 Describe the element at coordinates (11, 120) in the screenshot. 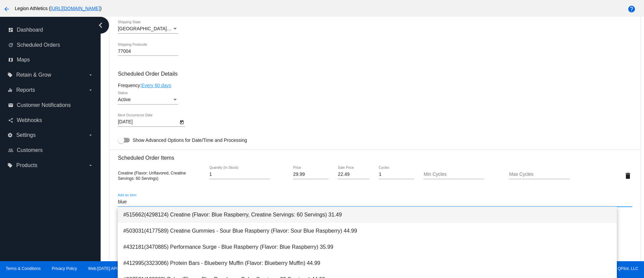

I see `i: share` at that location.